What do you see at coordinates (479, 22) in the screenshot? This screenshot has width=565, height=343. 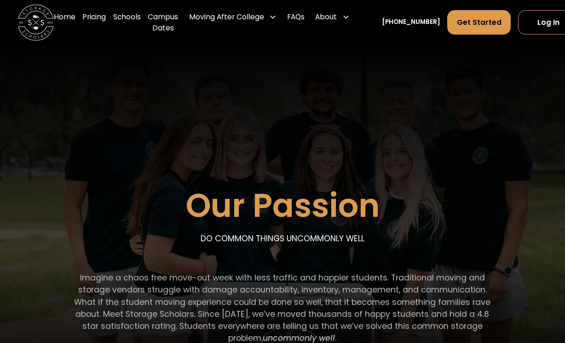 I see `a: Get Started` at bounding box center [479, 22].